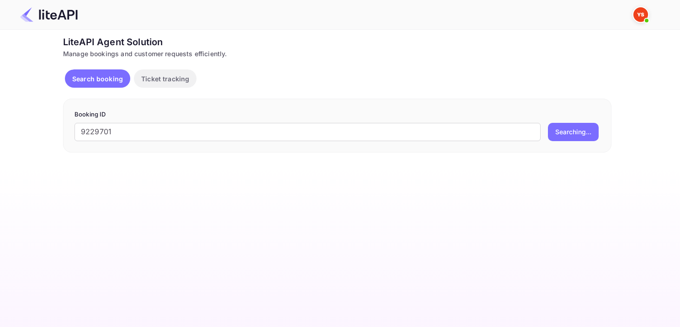 The width and height of the screenshot is (680, 327). I want to click on button: Searching..., so click(573, 132).